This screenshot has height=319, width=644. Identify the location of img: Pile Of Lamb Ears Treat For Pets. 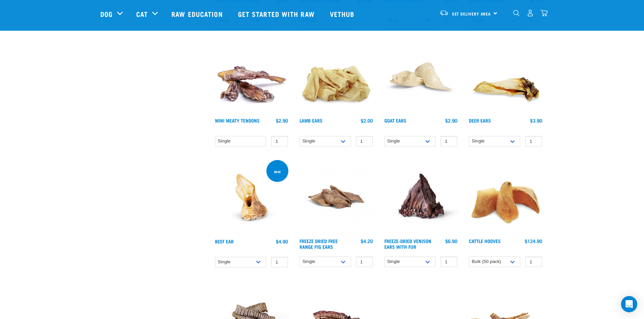
(336, 76).